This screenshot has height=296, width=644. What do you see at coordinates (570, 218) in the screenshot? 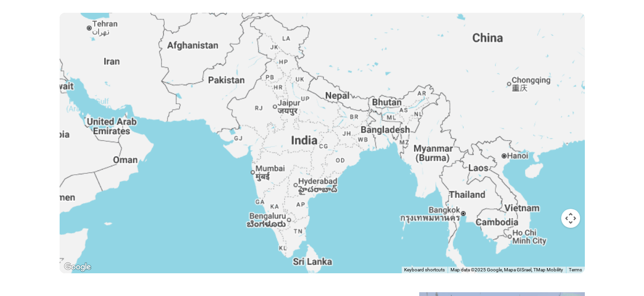
I see `button: Map camera controls` at bounding box center [570, 218].